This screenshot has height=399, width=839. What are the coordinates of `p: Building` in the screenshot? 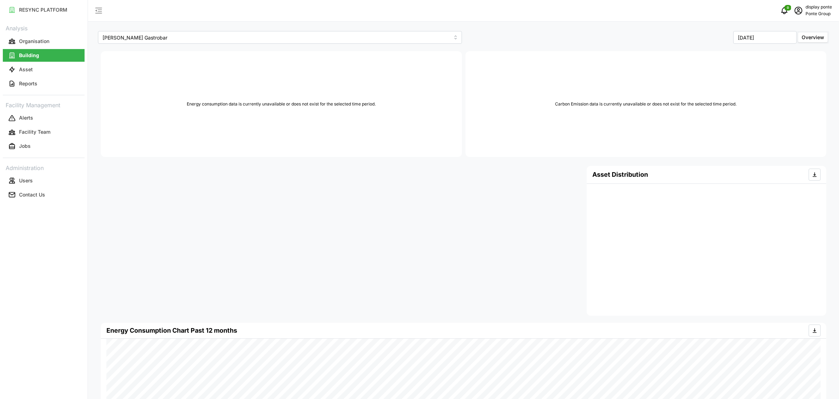 It's located at (29, 55).